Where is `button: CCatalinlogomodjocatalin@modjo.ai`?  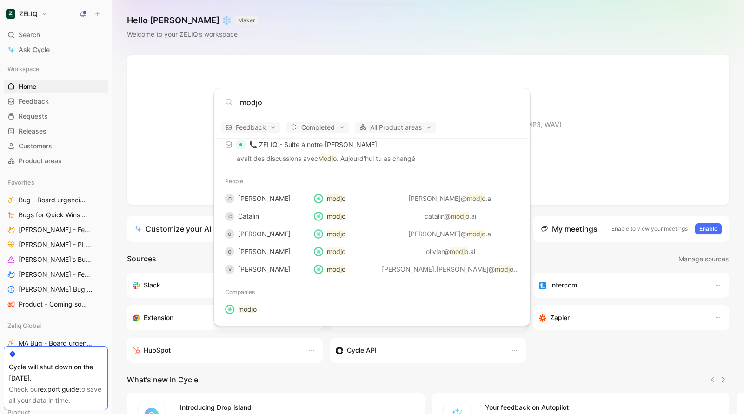
button: CCatalinlogomodjocatalin@modjo.ai is located at coordinates (372, 216).